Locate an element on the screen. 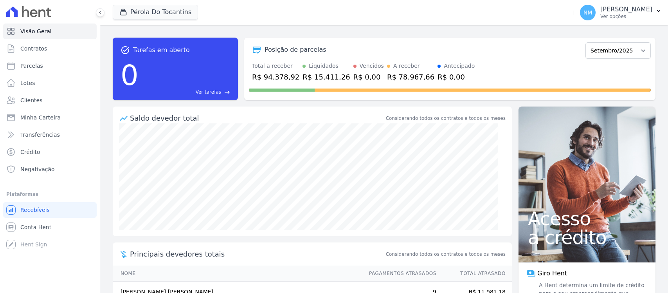 Image resolution: width=668 pixels, height=293 pixels. span: Acesso is located at coordinates (587, 218).